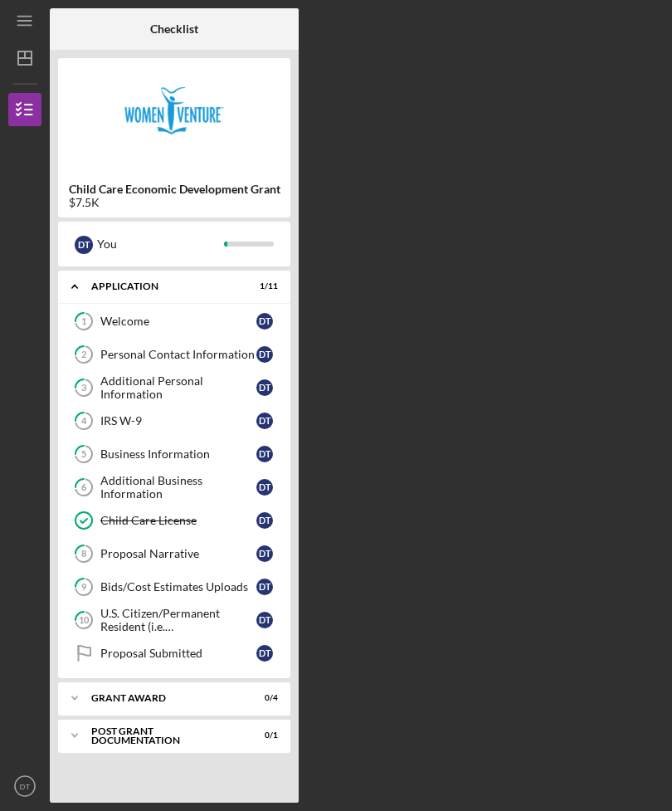 This screenshot has width=672, height=811. I want to click on div: Business Information, so click(178, 454).